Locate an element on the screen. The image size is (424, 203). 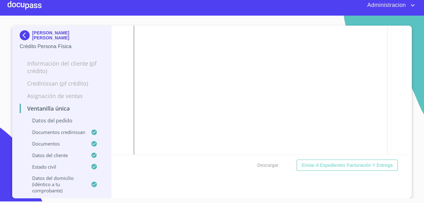
p: Datos del domicilio (idéntico a tu comprobante) is located at coordinates (55, 184).